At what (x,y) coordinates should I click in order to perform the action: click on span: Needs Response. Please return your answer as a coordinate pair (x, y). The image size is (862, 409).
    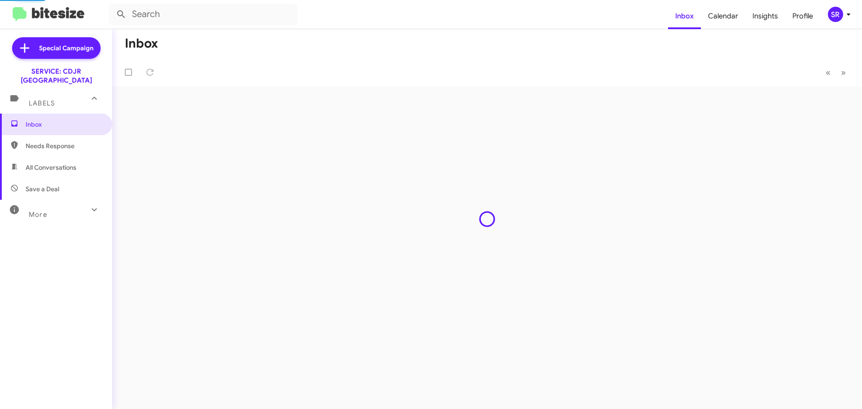
    Looking at the image, I should click on (64, 146).